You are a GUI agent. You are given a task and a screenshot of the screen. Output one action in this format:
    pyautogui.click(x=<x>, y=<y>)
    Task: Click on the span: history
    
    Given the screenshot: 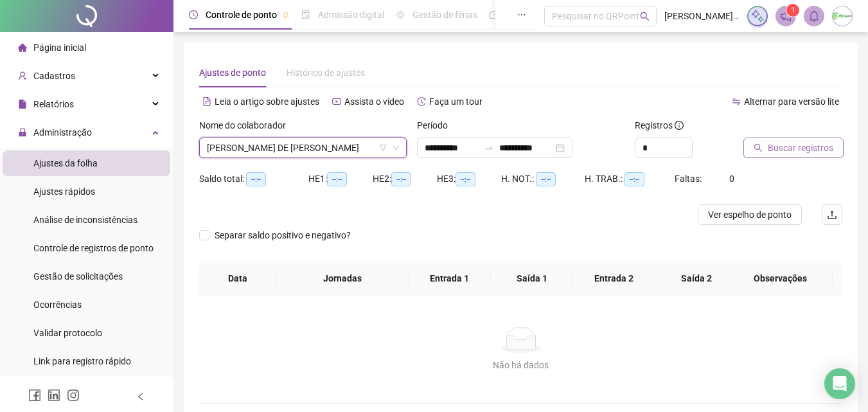 What is the action you would take?
    pyautogui.click(x=422, y=101)
    